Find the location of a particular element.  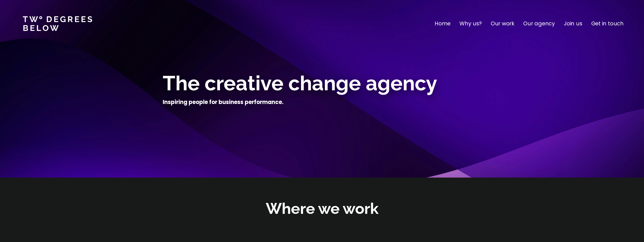

p: Home is located at coordinates (443, 23).